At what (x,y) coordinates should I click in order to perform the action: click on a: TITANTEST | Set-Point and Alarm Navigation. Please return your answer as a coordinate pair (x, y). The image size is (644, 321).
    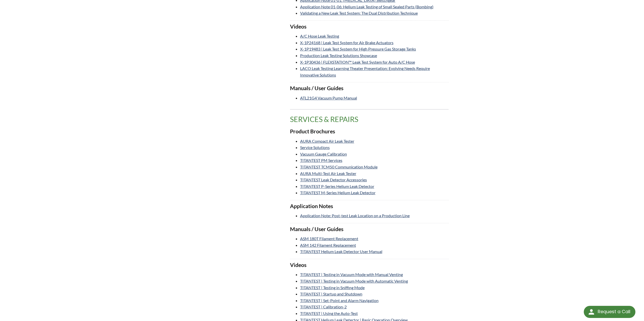
    Looking at the image, I should click on (339, 301).